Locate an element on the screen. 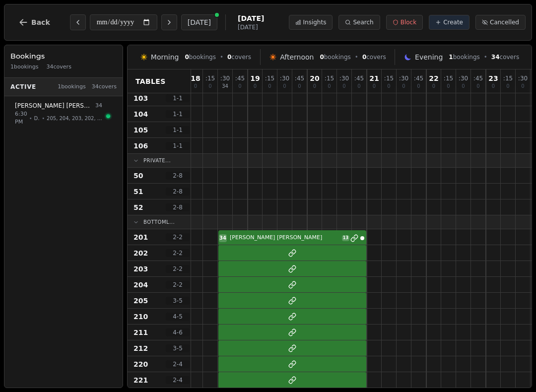 This screenshot has height=392, width=536. span: 205 is located at coordinates (141, 301).